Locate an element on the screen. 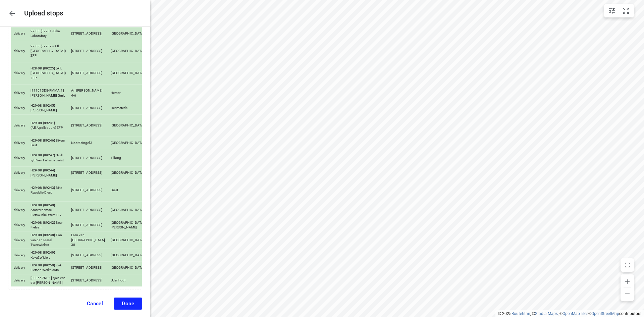 The image size is (644, 317). td: 27-08 {89201} Bike Laboratory is located at coordinates (48, 34).